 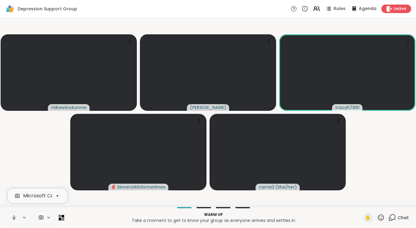 I want to click on span: Chat, so click(x=403, y=218).